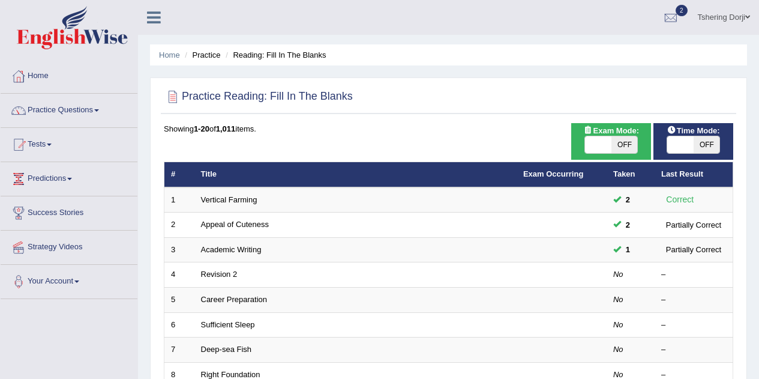 This screenshot has height=379, width=759. What do you see at coordinates (355, 175) in the screenshot?
I see `th: Title` at bounding box center [355, 175].